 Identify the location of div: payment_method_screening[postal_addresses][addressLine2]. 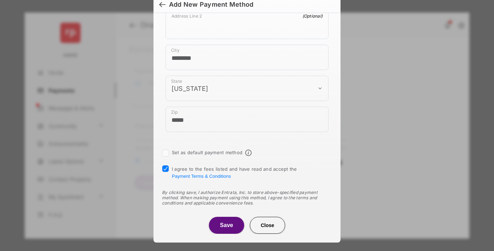
(247, 25).